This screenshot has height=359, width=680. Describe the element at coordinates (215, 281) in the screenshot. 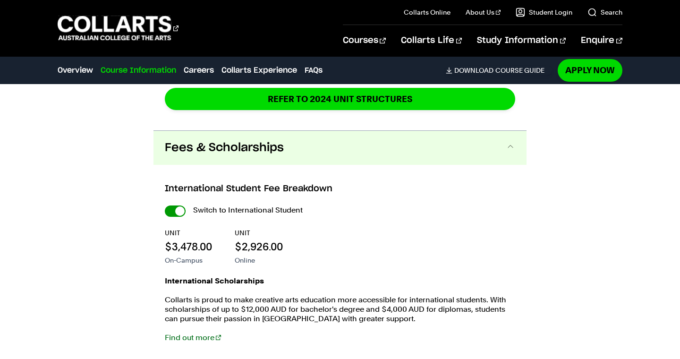

I see `strong: International Scholarships` at that location.